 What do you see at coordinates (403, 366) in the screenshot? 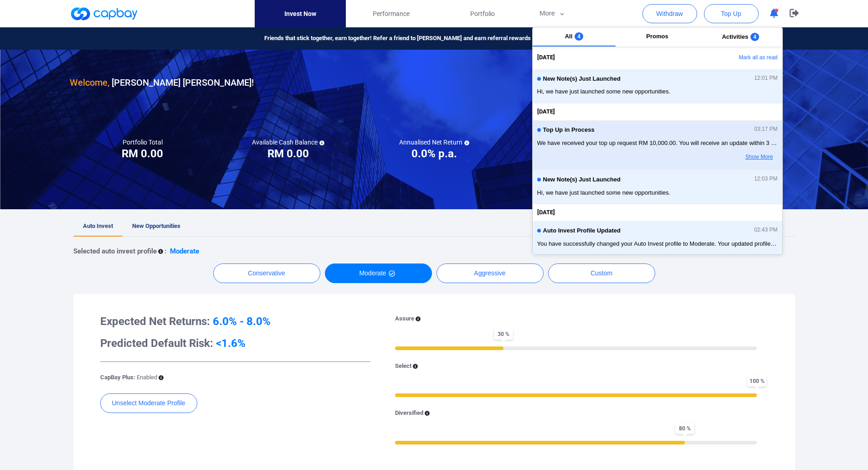
I see `p: Select` at bounding box center [403, 366].